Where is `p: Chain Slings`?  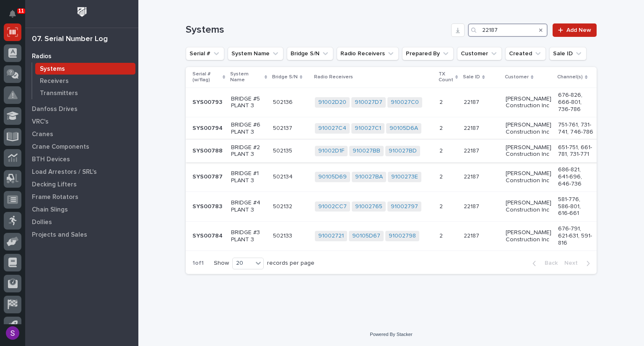 p: Chain Slings is located at coordinates (50, 210).